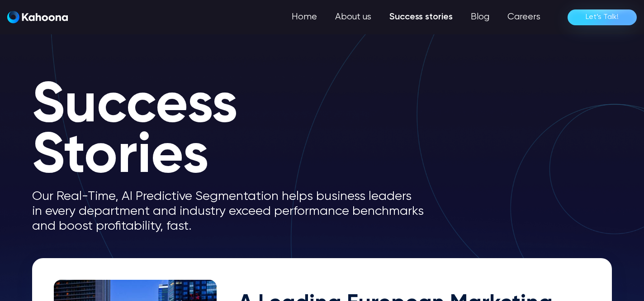 This screenshot has width=644, height=301. Describe the element at coordinates (602, 17) in the screenshot. I see `a: Let’s Talk!` at that location.